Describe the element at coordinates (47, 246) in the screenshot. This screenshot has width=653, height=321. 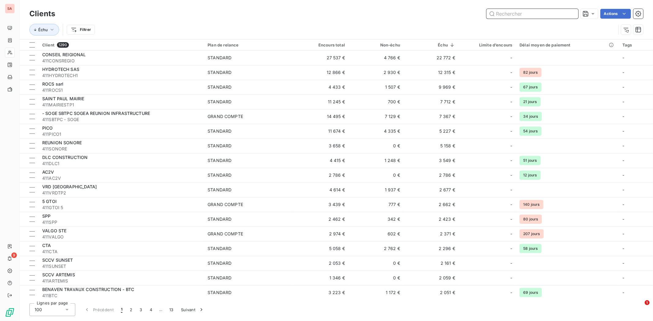
I see `span: CTA` at that location.